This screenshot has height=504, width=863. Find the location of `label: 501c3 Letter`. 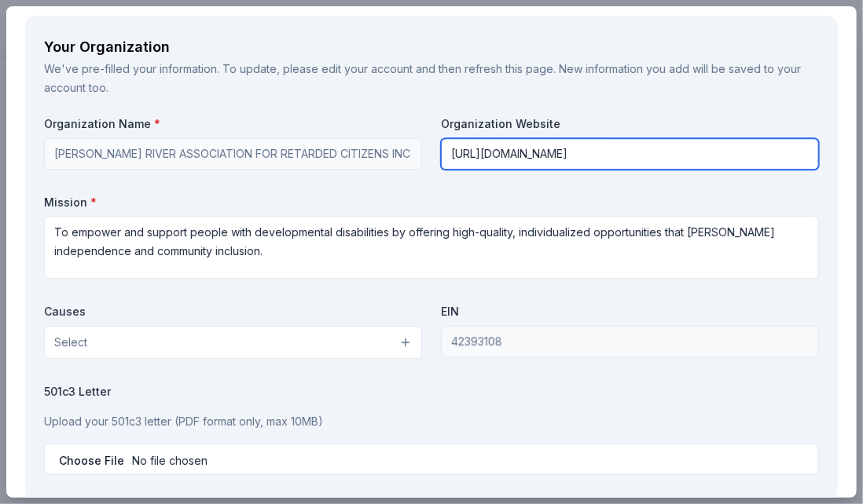

label: 501c3 Letter is located at coordinates (432, 392).